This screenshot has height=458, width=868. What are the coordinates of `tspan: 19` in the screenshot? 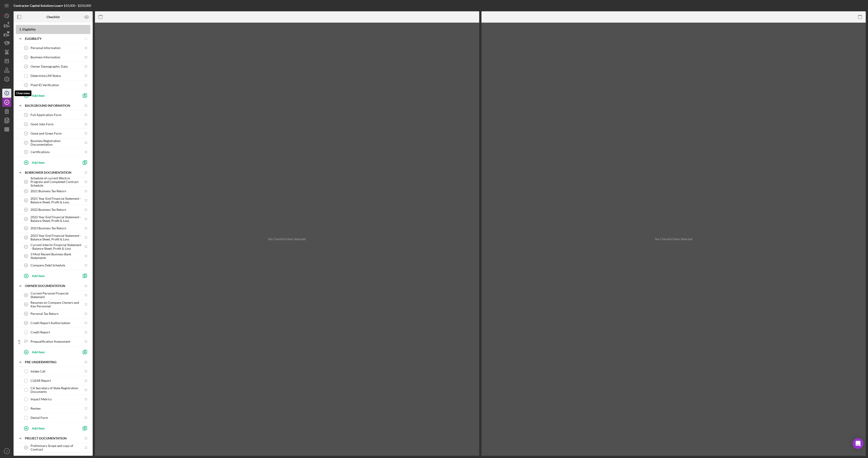 It's located at (26, 265).